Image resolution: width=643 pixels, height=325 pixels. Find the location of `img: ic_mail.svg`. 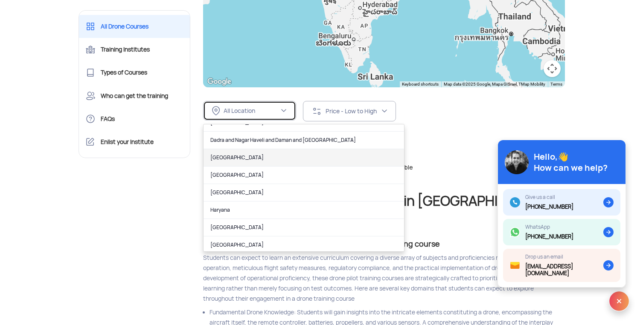

img: ic_mail.svg is located at coordinates (515, 266).